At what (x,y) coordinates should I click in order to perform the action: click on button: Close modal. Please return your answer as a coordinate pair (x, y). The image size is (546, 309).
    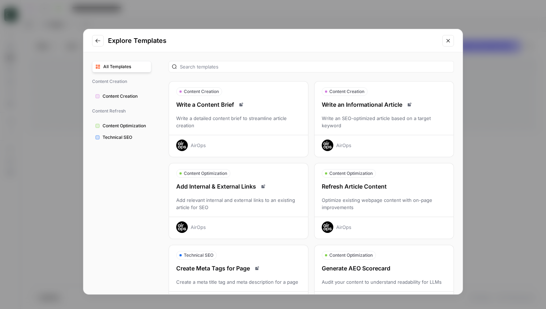
    Looking at the image, I should click on (448, 41).